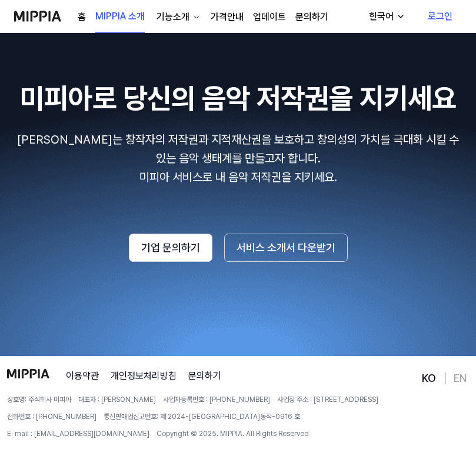  I want to click on a: 홈, so click(82, 17).